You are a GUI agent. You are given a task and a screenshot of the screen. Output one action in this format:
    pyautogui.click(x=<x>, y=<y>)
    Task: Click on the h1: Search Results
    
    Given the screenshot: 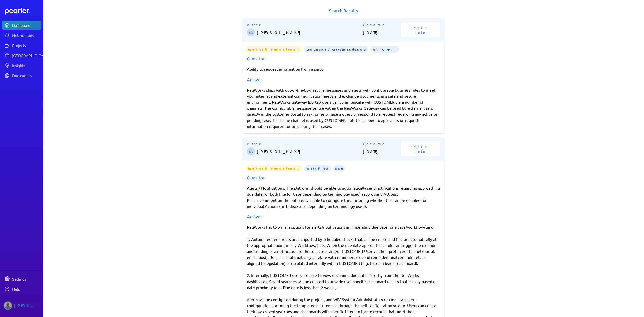 What is the action you would take?
    pyautogui.click(x=344, y=11)
    